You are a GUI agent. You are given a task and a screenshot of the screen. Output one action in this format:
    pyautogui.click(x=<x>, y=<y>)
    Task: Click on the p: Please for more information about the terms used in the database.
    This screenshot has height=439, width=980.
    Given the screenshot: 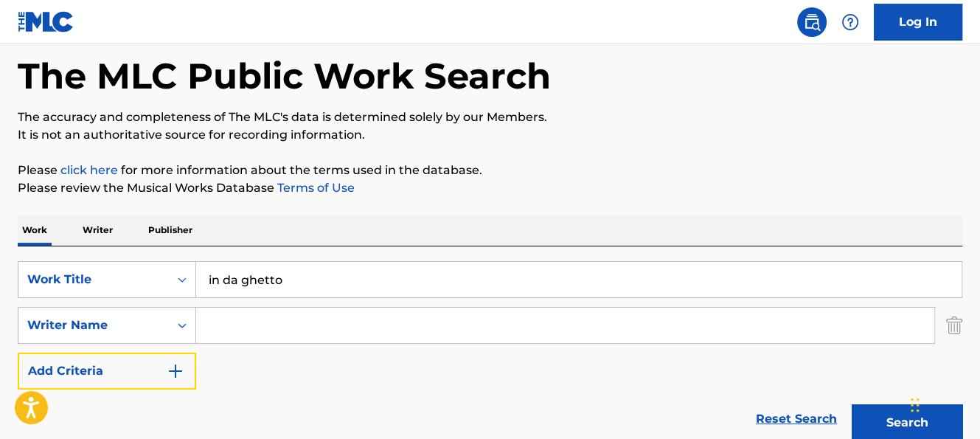 What is the action you would take?
    pyautogui.click(x=489, y=171)
    